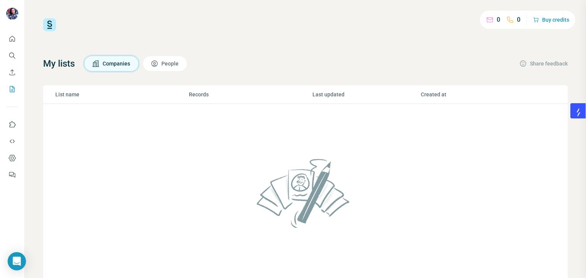 The width and height of the screenshot is (586, 278). Describe the element at coordinates (50, 25) in the screenshot. I see `img: Surfe Logo` at that location.